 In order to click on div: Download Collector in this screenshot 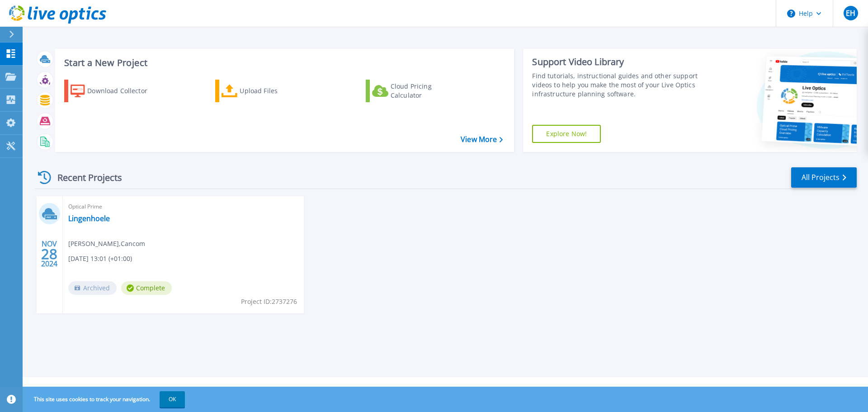, I will do `click(123, 91)`.